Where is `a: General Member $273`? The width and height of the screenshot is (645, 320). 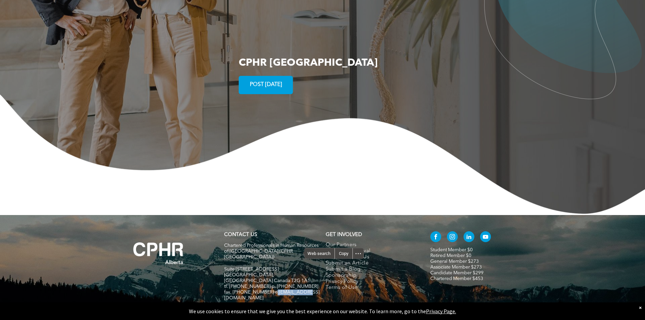 a: General Member $273 is located at coordinates (454, 261).